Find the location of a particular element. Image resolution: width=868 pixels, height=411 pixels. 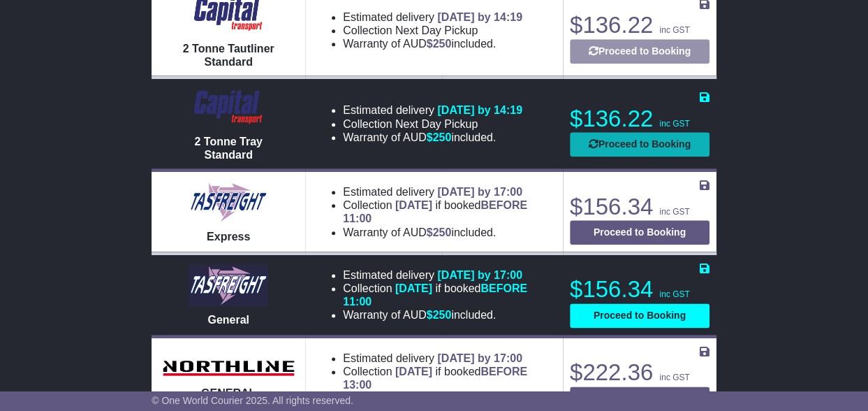

img: Northline Distribution: GENERAL is located at coordinates (229, 367).